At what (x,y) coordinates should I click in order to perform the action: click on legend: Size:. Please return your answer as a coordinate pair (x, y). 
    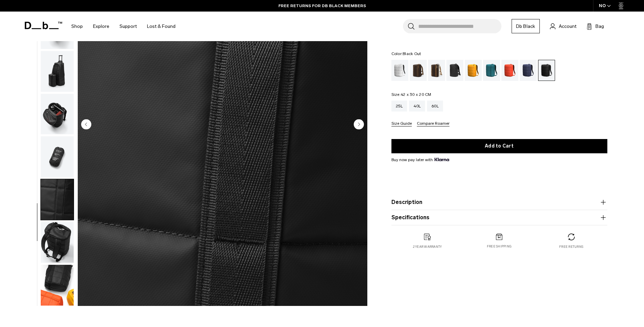
    Looking at the image, I should click on (411, 94).